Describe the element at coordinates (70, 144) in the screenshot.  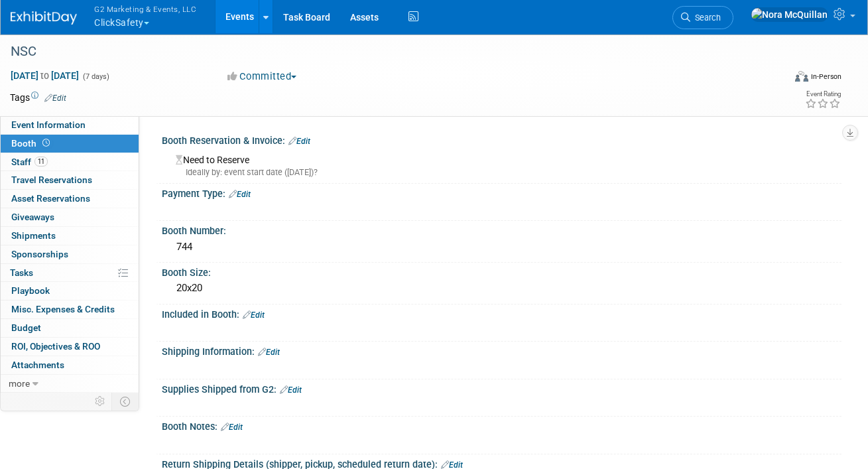
I see `a: Booth` at that location.